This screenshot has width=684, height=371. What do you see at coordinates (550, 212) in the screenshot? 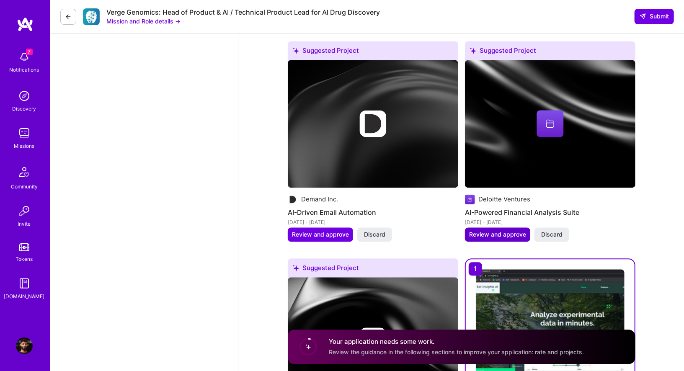
I see `h4: AI-Powered Financial Analysis Suite` at bounding box center [550, 212].